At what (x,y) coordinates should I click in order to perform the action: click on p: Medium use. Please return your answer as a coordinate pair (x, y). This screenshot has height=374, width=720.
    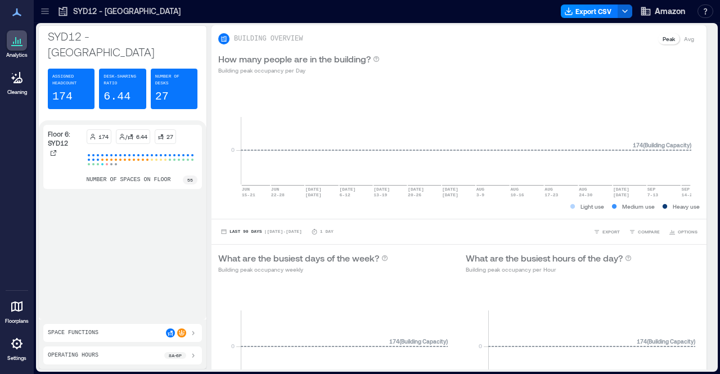
    Looking at the image, I should click on (638, 206).